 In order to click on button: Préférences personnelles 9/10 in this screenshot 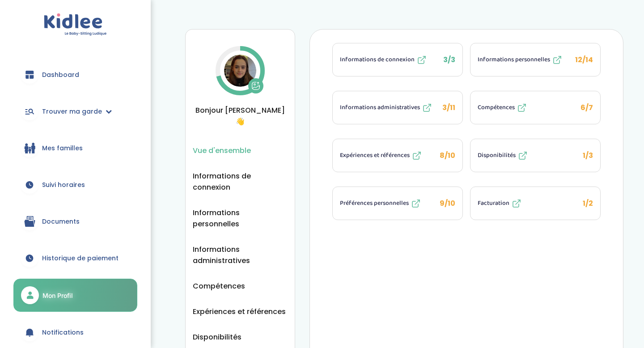, I will do `click(397, 203)`.